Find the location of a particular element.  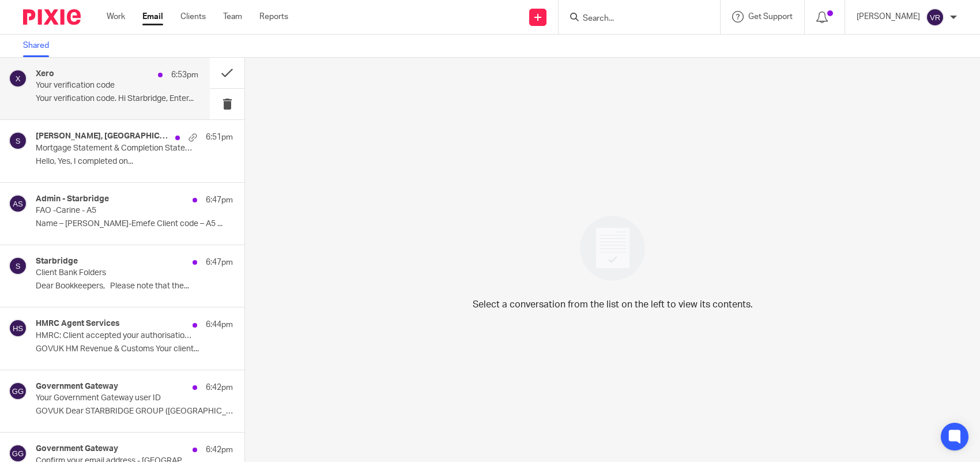

p: HMRC: Client accepted your authorisation request is located at coordinates (115, 336).